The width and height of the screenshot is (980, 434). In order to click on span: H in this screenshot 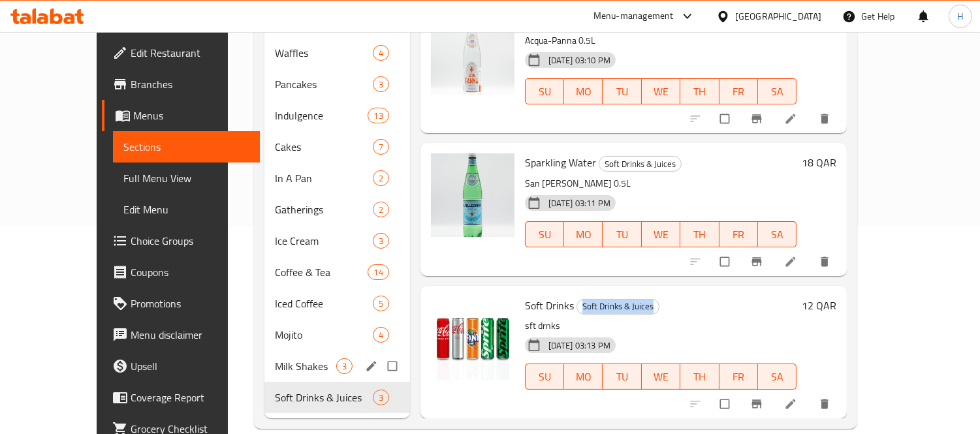, I will do `click(959, 16)`.